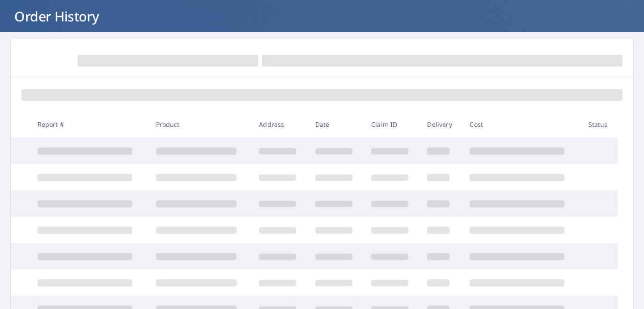 This screenshot has width=644, height=309. What do you see at coordinates (521, 124) in the screenshot?
I see `th: Cost` at bounding box center [521, 124].